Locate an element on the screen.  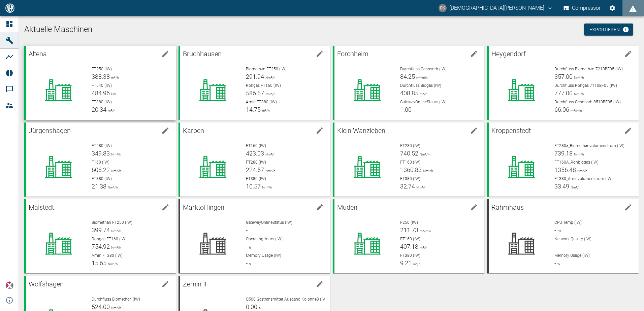
span: 608.22 is located at coordinates (101, 170).